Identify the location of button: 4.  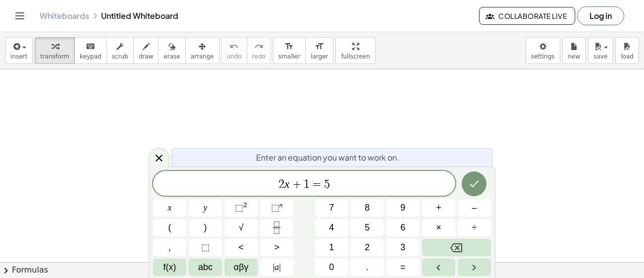
(331, 227).